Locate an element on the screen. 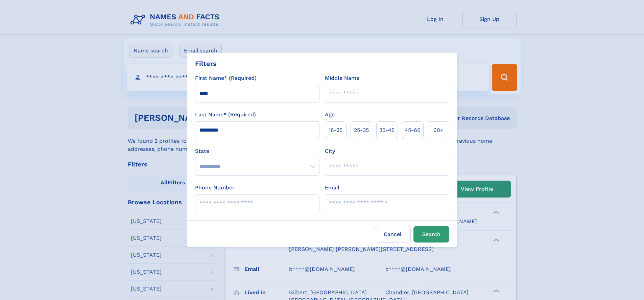  span: 60+ is located at coordinates (438, 130).